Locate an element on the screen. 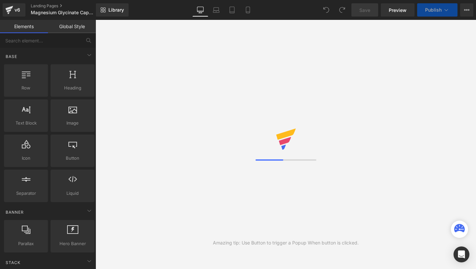 This screenshot has width=476, height=269. a: Preview is located at coordinates (398, 10).